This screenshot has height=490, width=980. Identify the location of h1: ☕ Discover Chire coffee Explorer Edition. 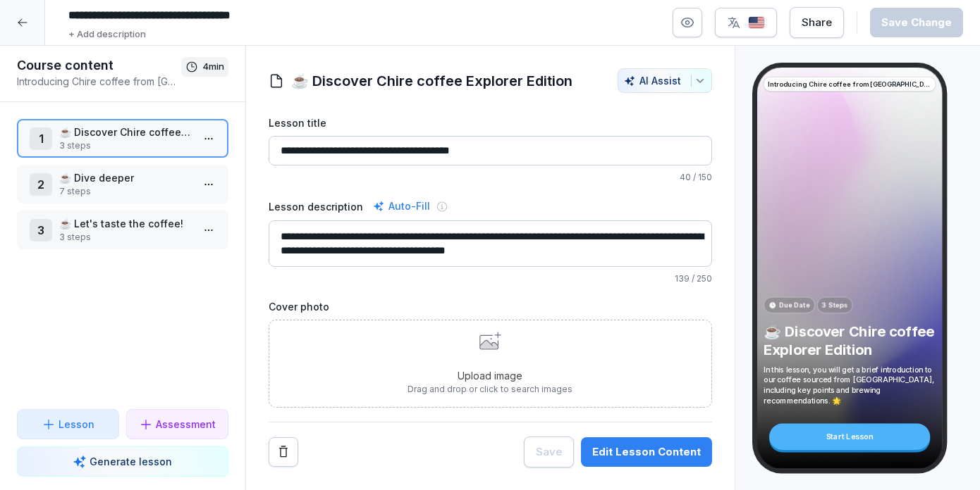
(432, 81).